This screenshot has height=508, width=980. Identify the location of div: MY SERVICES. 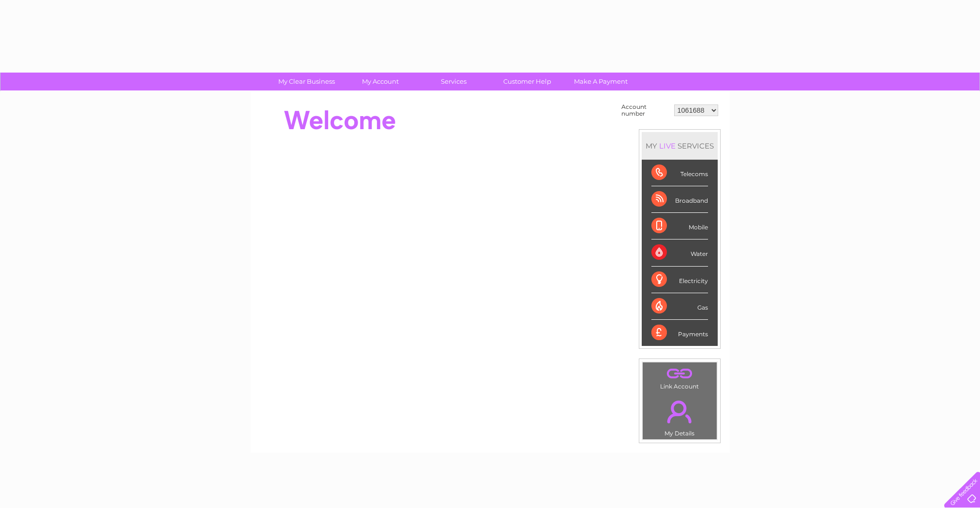
(679, 146).